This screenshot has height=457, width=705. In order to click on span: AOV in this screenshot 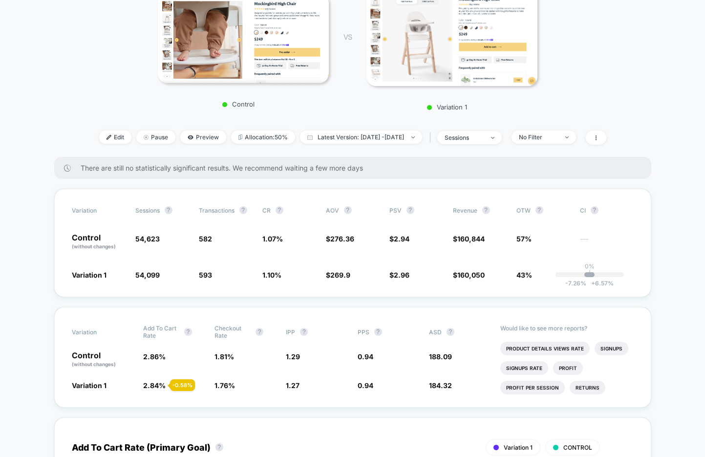, I will do `click(332, 210)`.